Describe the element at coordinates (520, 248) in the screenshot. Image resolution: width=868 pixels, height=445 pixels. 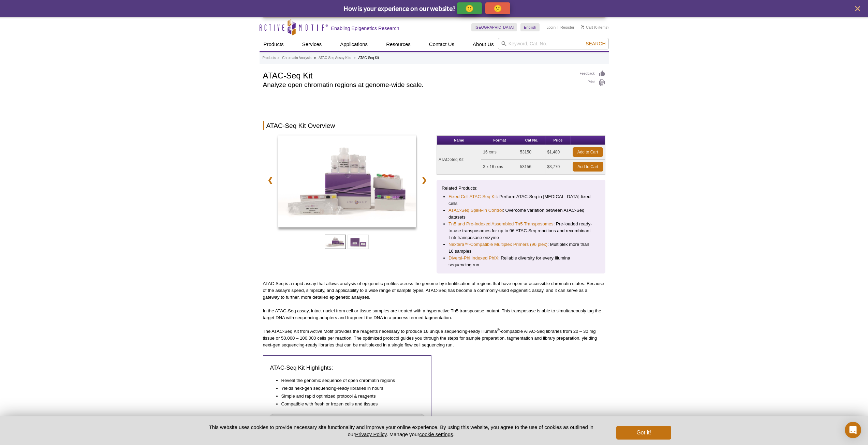
I see `li: : Multiplex more than 16 samples` at that location.